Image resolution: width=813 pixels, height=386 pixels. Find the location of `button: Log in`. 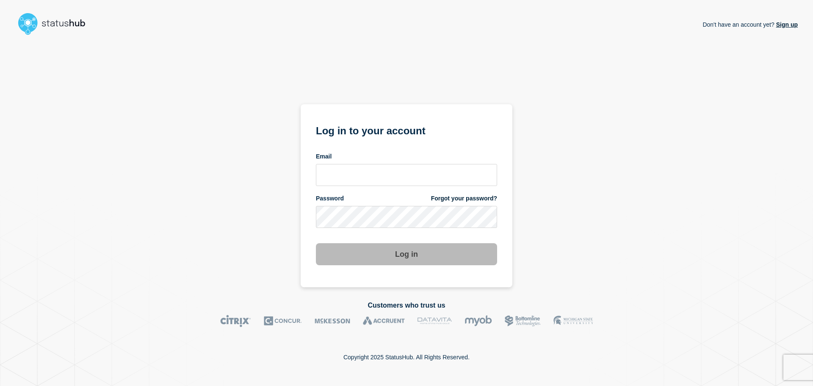

button: Log in is located at coordinates (406, 254).